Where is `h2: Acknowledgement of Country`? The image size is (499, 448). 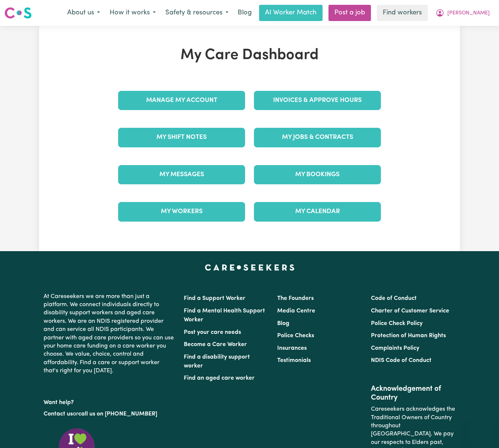
h2: Acknowledgement of Country is located at coordinates (413, 394).